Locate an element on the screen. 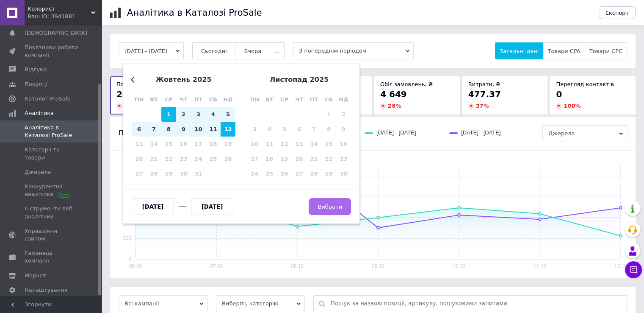 This screenshot has width=644, height=313. div: Not available понеділок, 3-є листопада 2025 р. is located at coordinates (254, 129).